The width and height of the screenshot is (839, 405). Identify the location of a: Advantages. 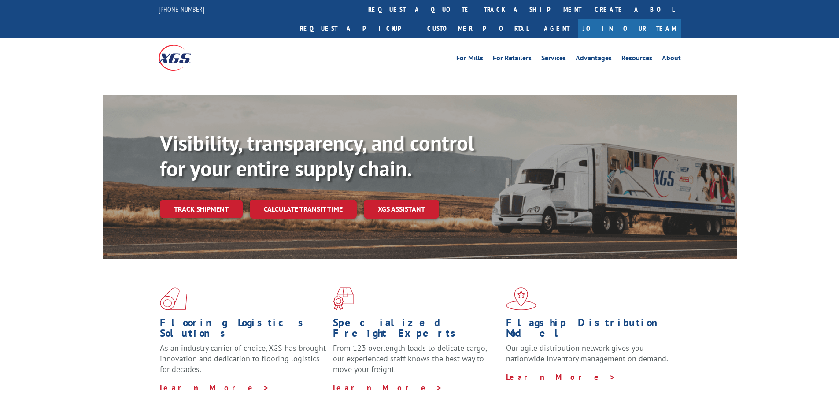
(594, 59).